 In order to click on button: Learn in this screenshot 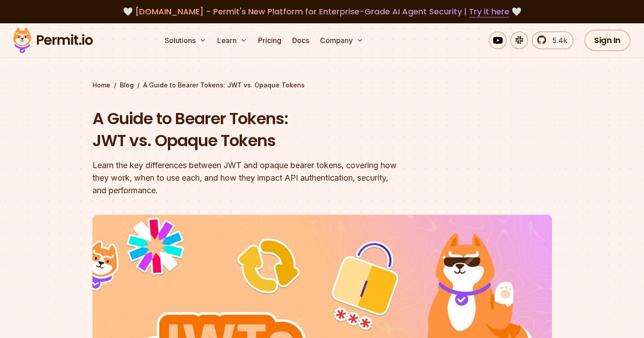, I will do `click(232, 40)`.